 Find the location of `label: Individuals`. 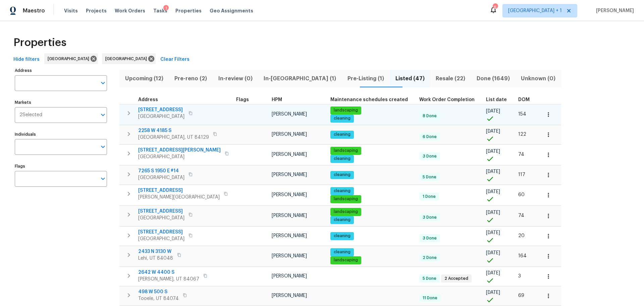

label: Individuals is located at coordinates (61, 134).